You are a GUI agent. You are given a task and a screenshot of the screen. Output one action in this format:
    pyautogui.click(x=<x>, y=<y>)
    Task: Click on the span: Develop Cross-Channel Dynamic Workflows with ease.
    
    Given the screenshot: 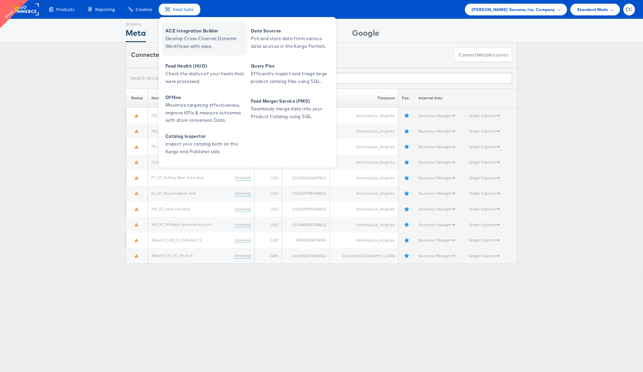 What is the action you would take?
    pyautogui.click(x=206, y=43)
    